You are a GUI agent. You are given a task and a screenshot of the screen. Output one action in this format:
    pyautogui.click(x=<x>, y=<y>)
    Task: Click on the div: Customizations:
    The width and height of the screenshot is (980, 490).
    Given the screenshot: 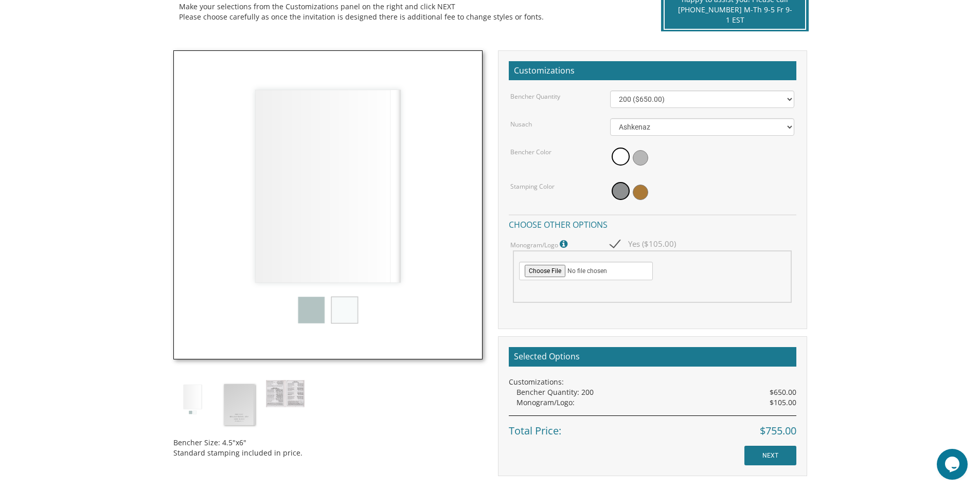 What is the action you would take?
    pyautogui.click(x=652, y=382)
    